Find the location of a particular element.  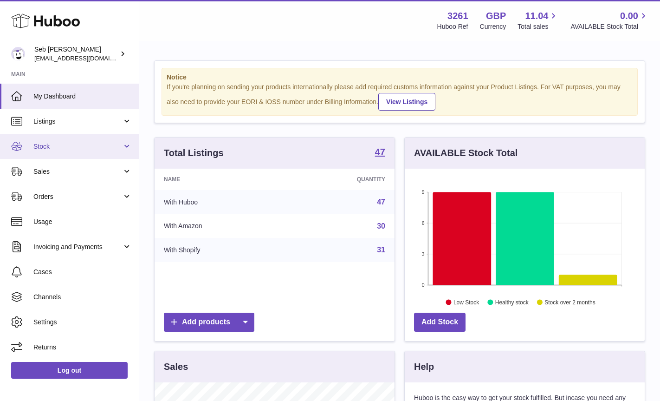

div: If you're planning on sending your products internationally please add required customs informati... is located at coordinates (400, 97).